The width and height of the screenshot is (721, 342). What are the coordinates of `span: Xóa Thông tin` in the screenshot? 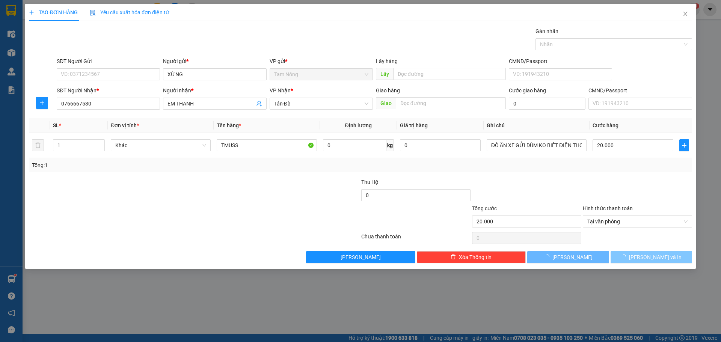 It's located at (475, 257).